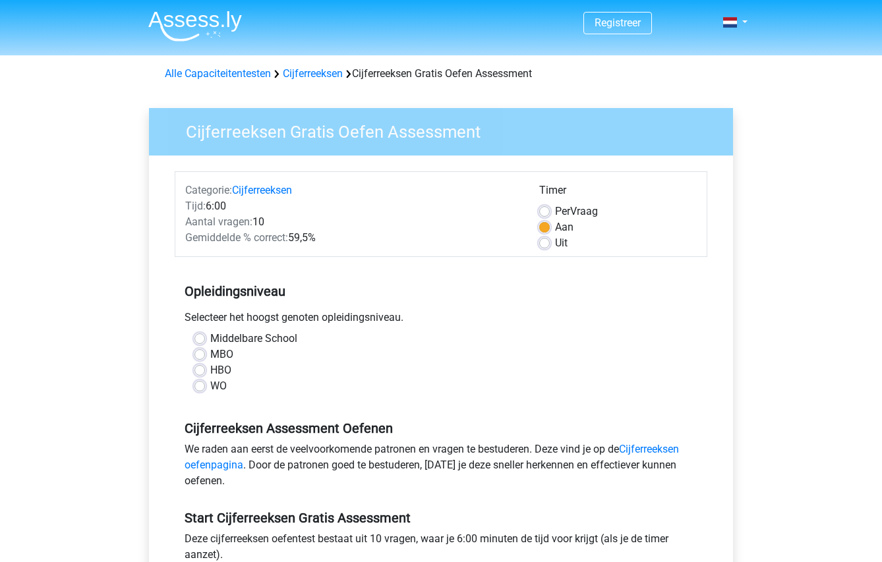 This screenshot has height=562, width=882. I want to click on span: Categorie:, so click(208, 190).